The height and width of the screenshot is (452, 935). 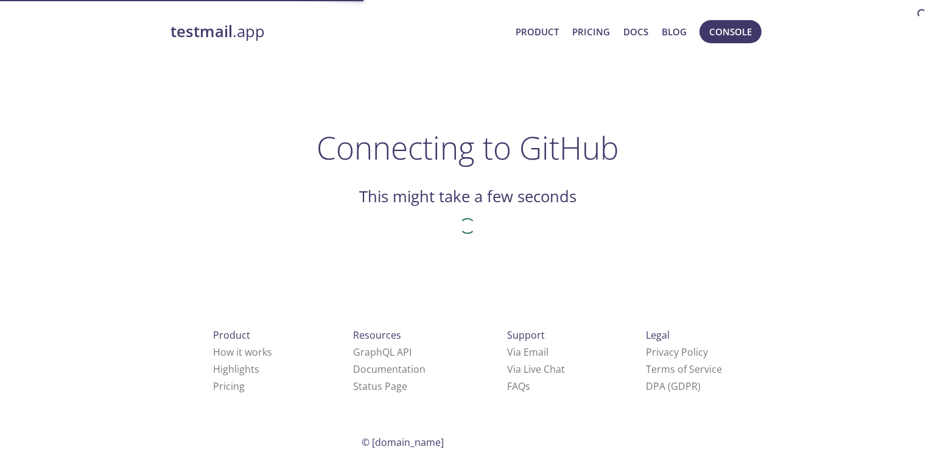 I want to click on a: Product, so click(x=537, y=32).